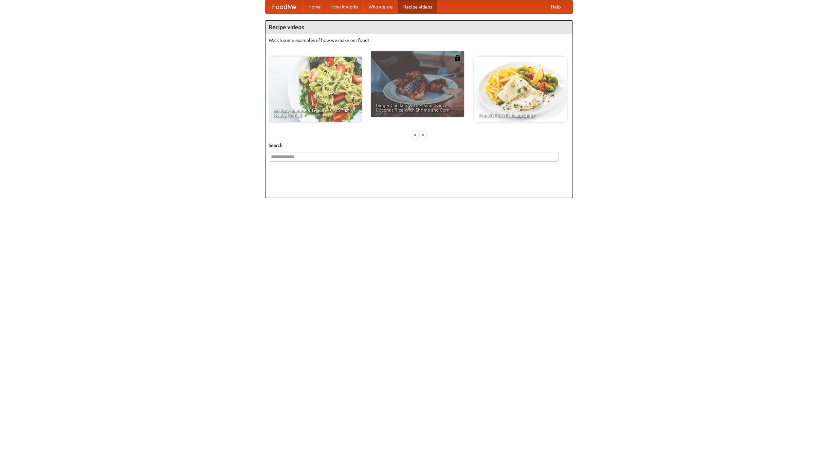 This screenshot has width=838, height=463. What do you see at coordinates (521, 89) in the screenshot?
I see `a: French Fries Fish and Chips` at bounding box center [521, 89].